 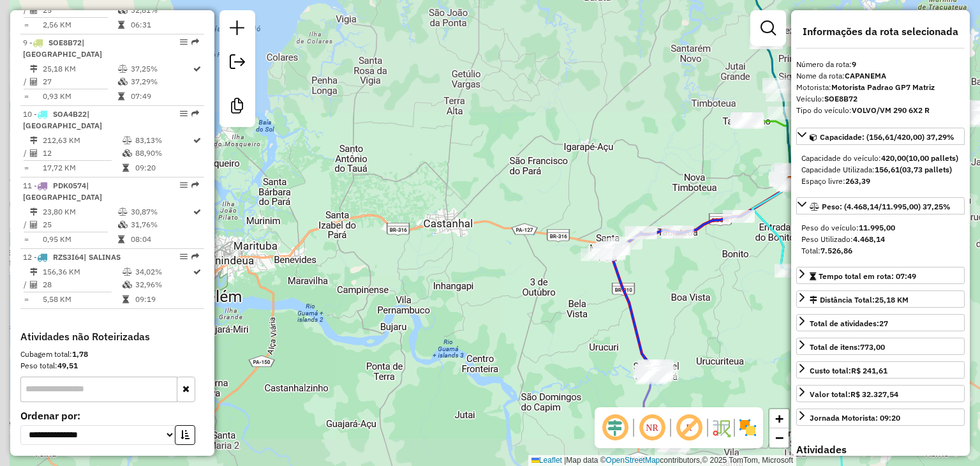 I want to click on td: 34,02%, so click(x=164, y=272).